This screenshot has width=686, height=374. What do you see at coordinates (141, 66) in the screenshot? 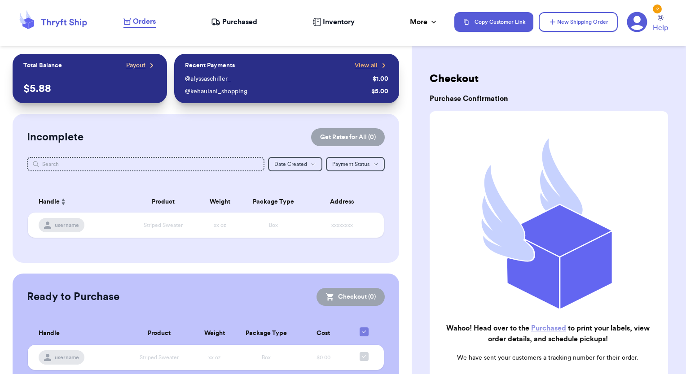
I see `a: Payout` at bounding box center [141, 66].